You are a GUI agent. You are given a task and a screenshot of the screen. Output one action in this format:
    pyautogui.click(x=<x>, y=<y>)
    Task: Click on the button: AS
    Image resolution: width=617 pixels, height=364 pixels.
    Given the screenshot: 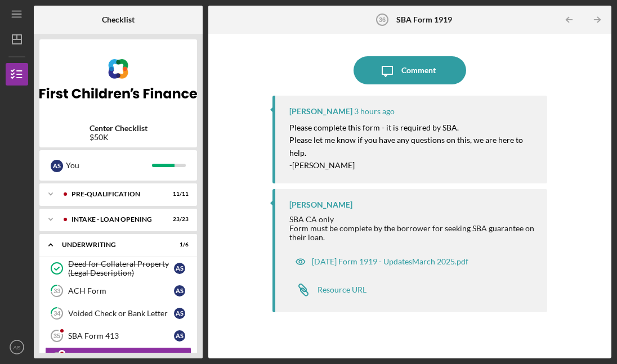 What is the action you would take?
    pyautogui.click(x=17, y=347)
    